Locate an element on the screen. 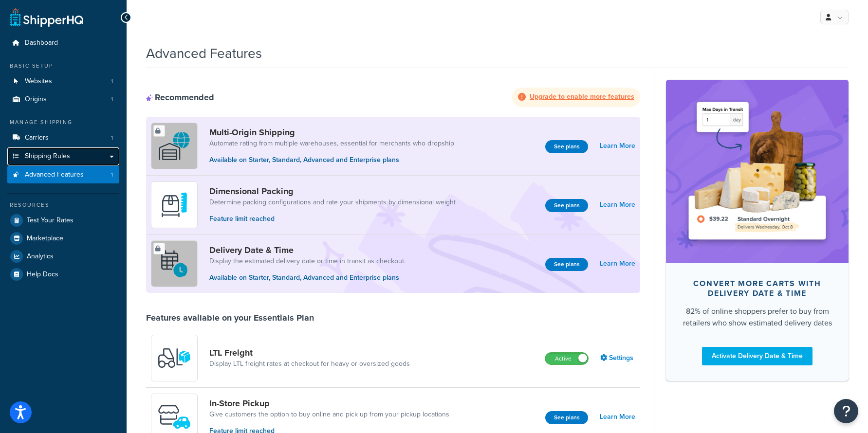  span: Advanced Features is located at coordinates (54, 174).